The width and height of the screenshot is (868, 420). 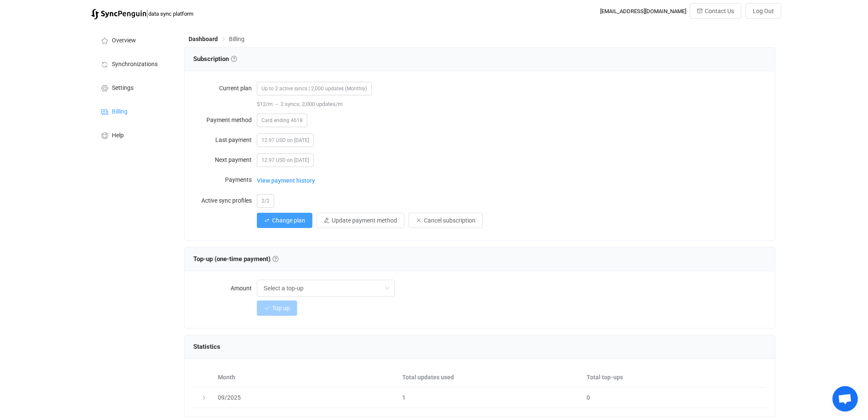 I want to click on a: Billing, so click(x=134, y=111).